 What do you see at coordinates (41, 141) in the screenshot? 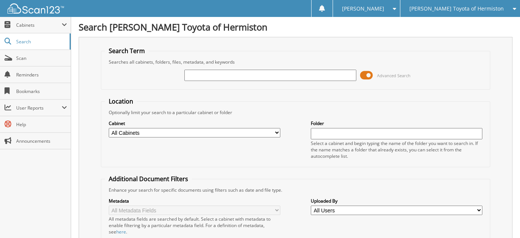
I see `span: Announcements` at bounding box center [41, 141].